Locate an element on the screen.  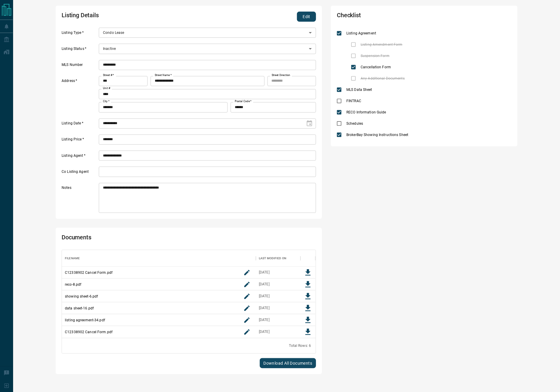
div: Condo Lease is located at coordinates (207, 32).